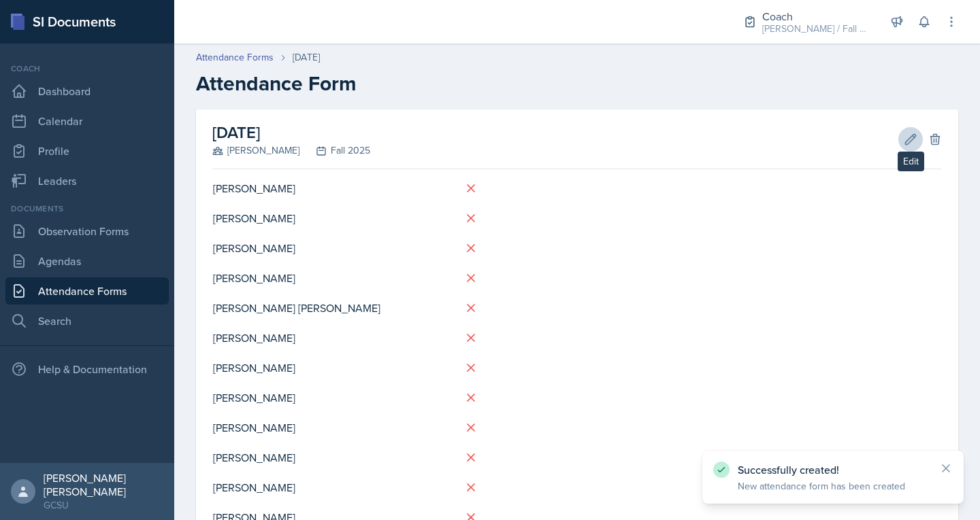  Describe the element at coordinates (88, 151) in the screenshot. I see `a: Profile` at that location.